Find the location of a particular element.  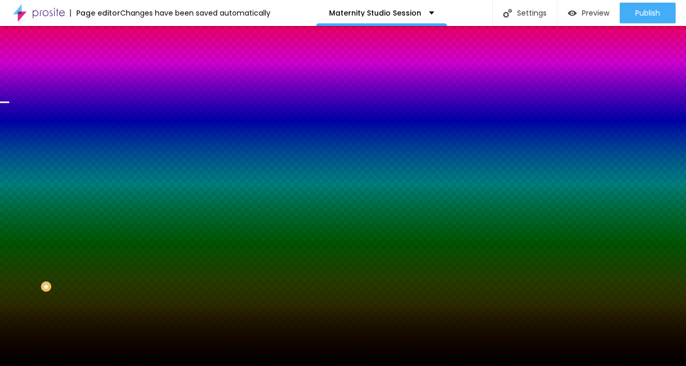

div: Changes have been saved automatically is located at coordinates (195, 13).